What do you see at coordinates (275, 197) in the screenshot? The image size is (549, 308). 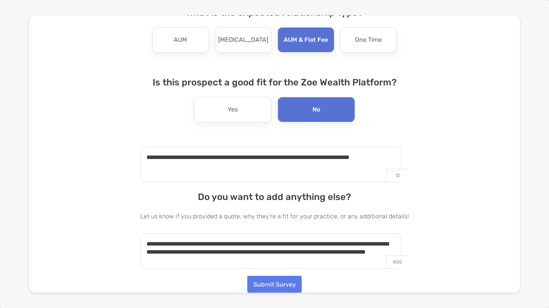 I see `h4: Do you want to add anything else?` at bounding box center [275, 197].